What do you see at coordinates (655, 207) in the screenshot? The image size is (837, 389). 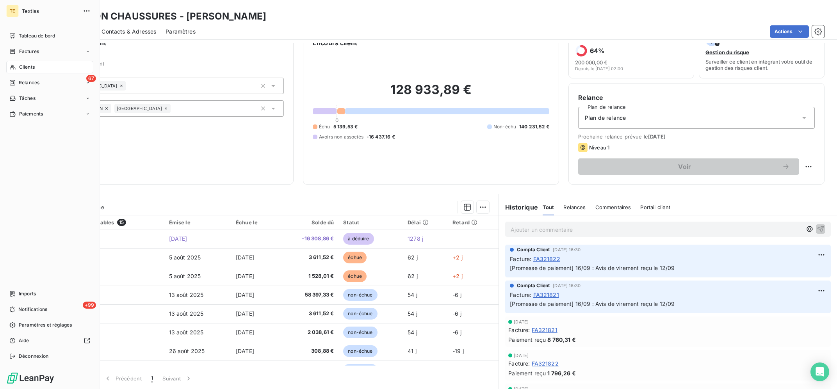 I see `span: Portail client` at bounding box center [655, 207].